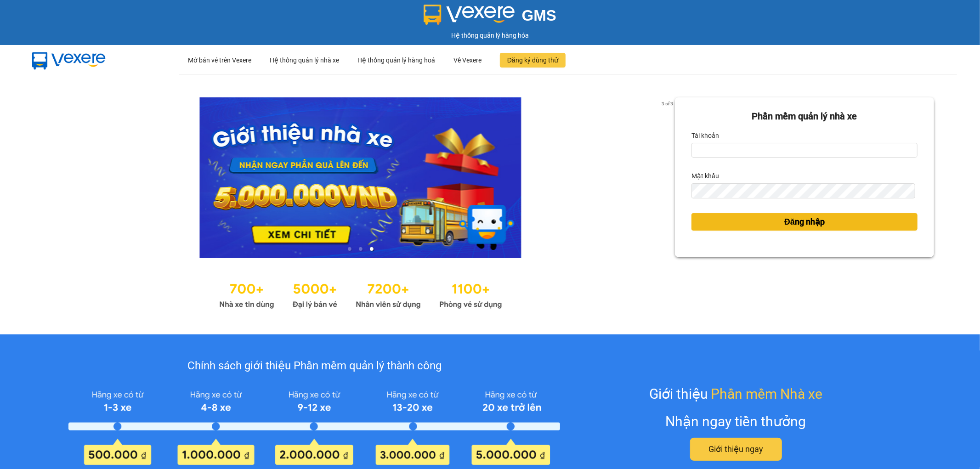  I want to click on span: Đăng nhập, so click(805, 222).